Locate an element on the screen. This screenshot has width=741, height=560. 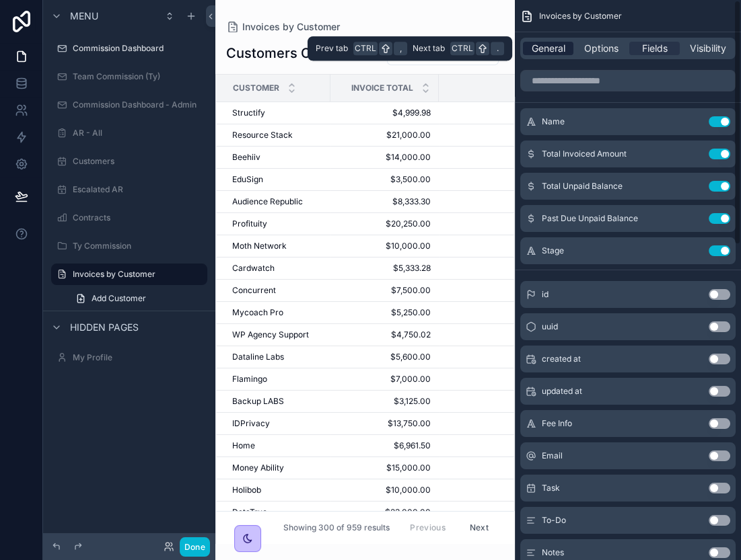
a: Invoices by Customer is located at coordinates (129, 274).